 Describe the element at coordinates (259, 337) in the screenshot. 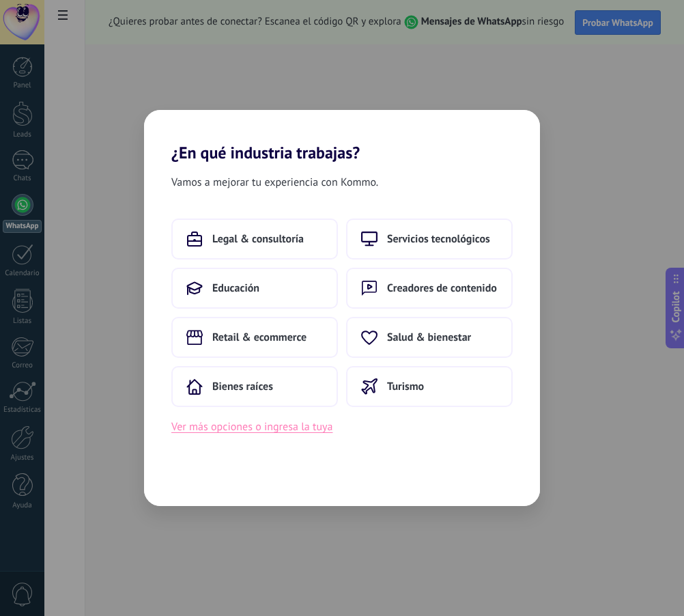

I see `span: Retail & ecommerce` at that location.